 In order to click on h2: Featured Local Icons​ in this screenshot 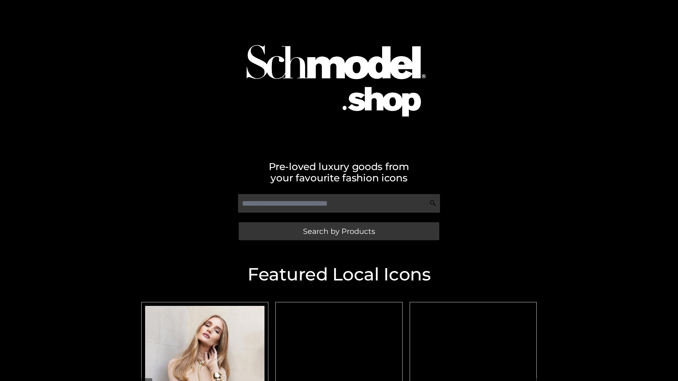, I will do `click(339, 275)`.